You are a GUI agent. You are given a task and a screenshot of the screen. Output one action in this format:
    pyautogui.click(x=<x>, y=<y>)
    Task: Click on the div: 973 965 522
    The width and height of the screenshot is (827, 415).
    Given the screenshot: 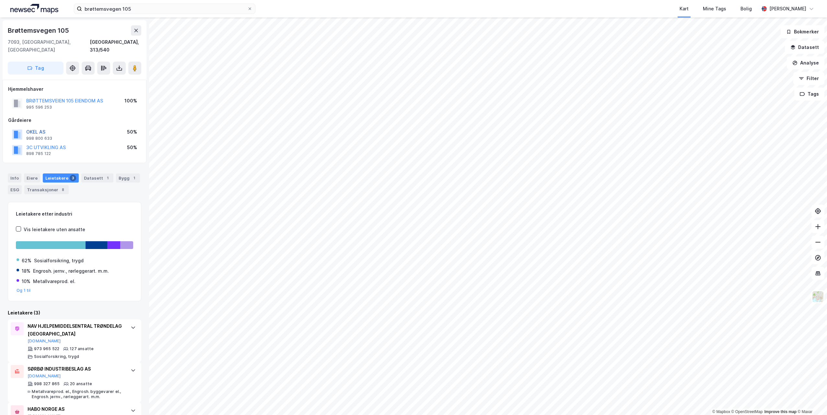 What is the action you would take?
    pyautogui.click(x=47, y=349)
    